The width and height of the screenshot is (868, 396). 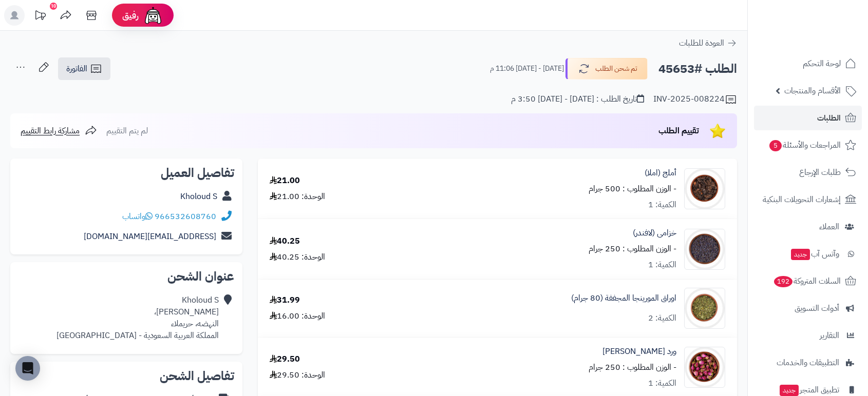 What do you see at coordinates (812, 91) in the screenshot?
I see `span: الأقسام والمنتجات` at bounding box center [812, 91].